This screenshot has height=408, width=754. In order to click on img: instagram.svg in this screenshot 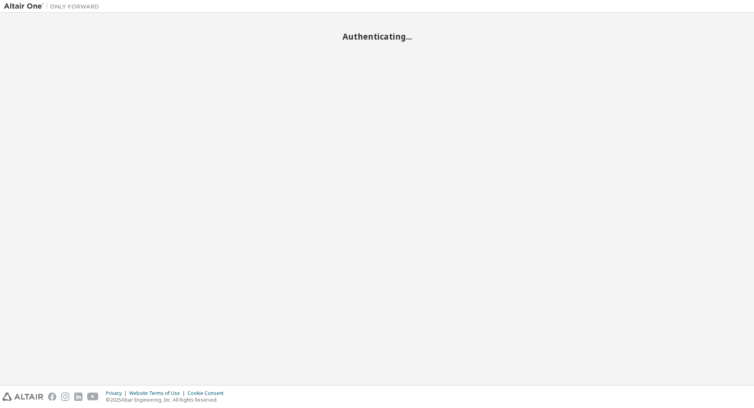, I will do `click(65, 397)`.